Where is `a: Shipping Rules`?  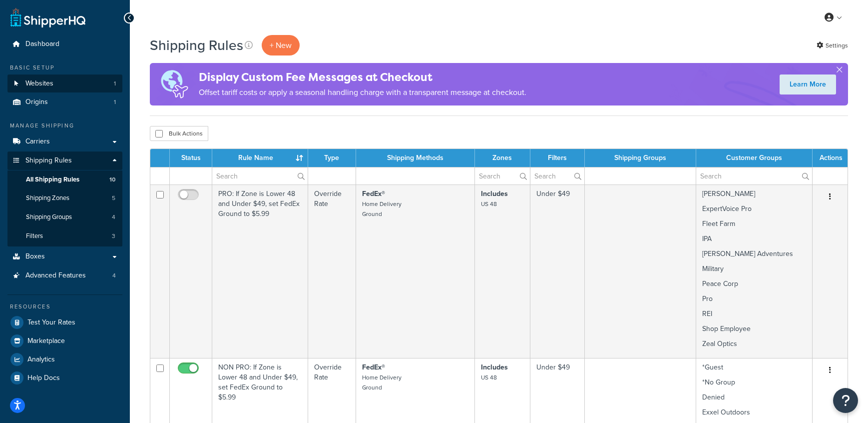
a: Shipping Rules is located at coordinates (65, 160).